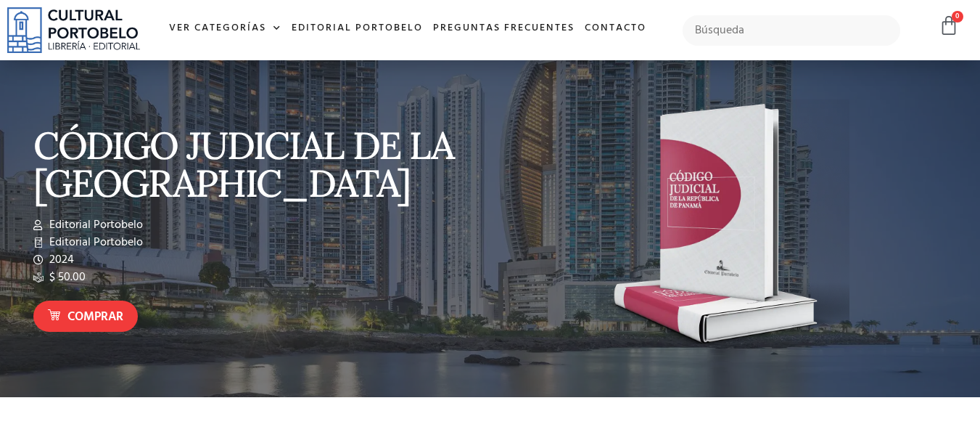  I want to click on span: Comprar, so click(95, 317).